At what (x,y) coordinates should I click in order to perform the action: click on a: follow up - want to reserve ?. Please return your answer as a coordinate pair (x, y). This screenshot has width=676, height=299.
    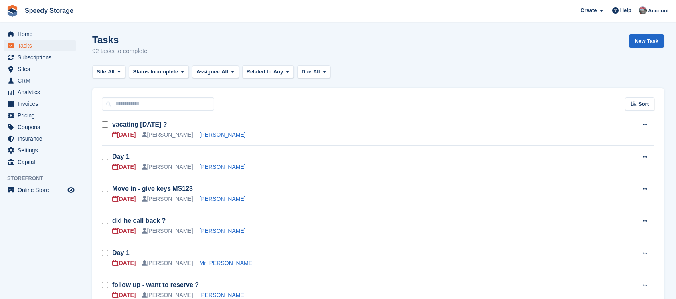
    Looking at the image, I should click on (156, 285).